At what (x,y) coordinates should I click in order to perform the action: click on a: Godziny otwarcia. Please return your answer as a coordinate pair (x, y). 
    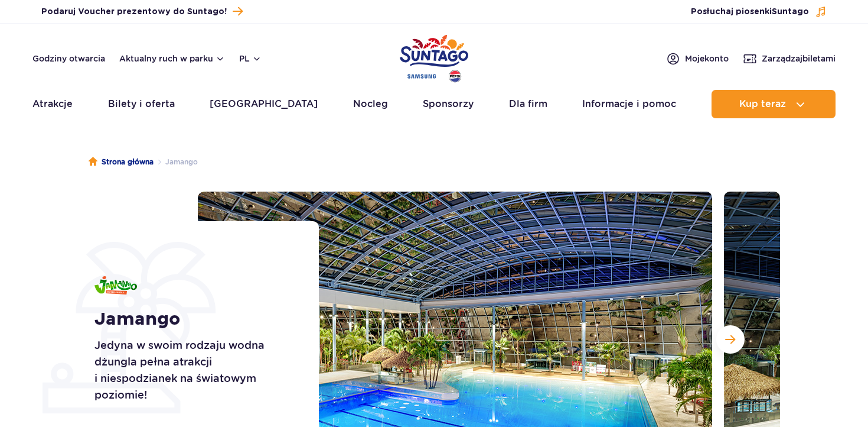
    Looking at the image, I should click on (69, 58).